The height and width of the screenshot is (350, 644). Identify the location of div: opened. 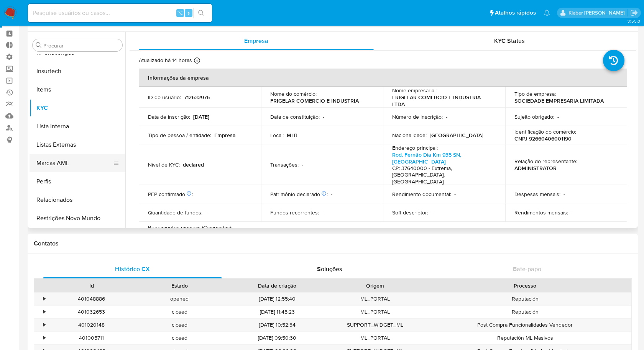
(180, 298).